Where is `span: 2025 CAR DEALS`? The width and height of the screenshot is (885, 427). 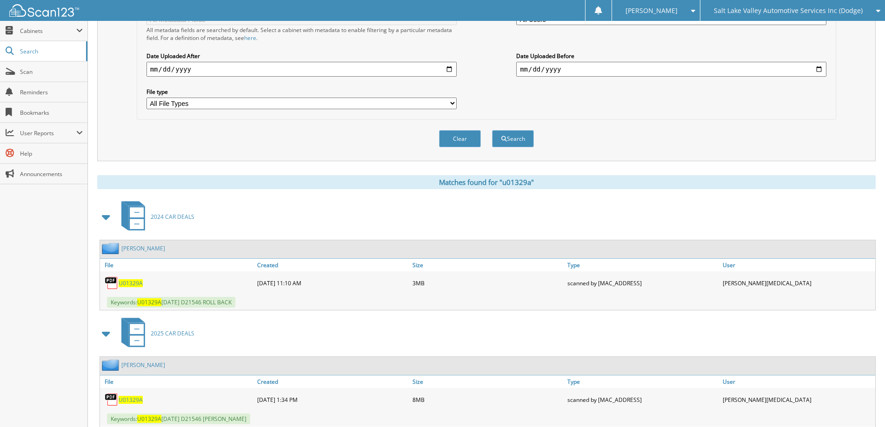
span: 2025 CAR DEALS is located at coordinates (173, 333).